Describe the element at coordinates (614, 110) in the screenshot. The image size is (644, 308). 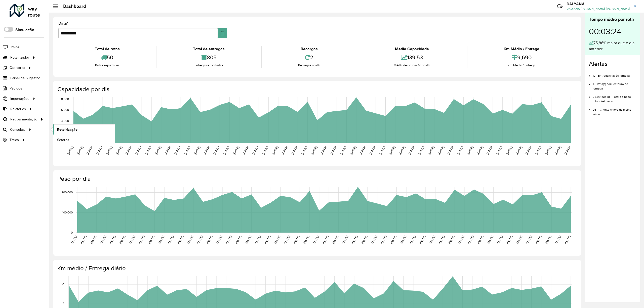
I see `li: 261 - Cliente(s) fora da malha viária` at that location.